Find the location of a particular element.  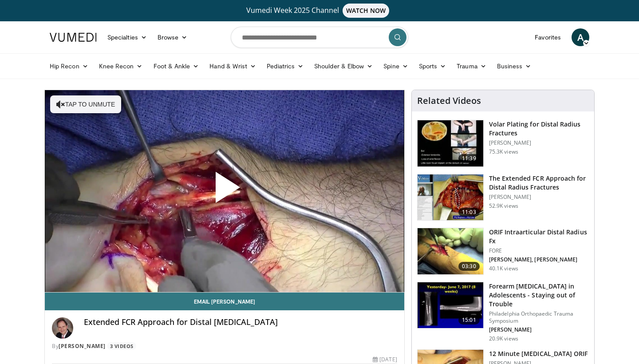

a: Sports is located at coordinates (433, 66).